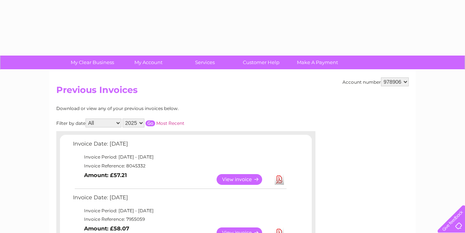 This screenshot has height=233, width=465. What do you see at coordinates (261, 62) in the screenshot?
I see `a: Customer Help` at bounding box center [261, 62].